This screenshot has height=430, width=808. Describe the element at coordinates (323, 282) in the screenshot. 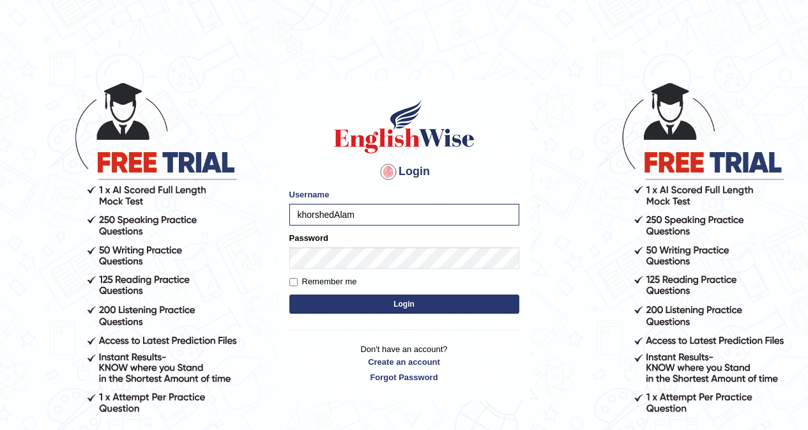

I see `label: Remember me` at that location.